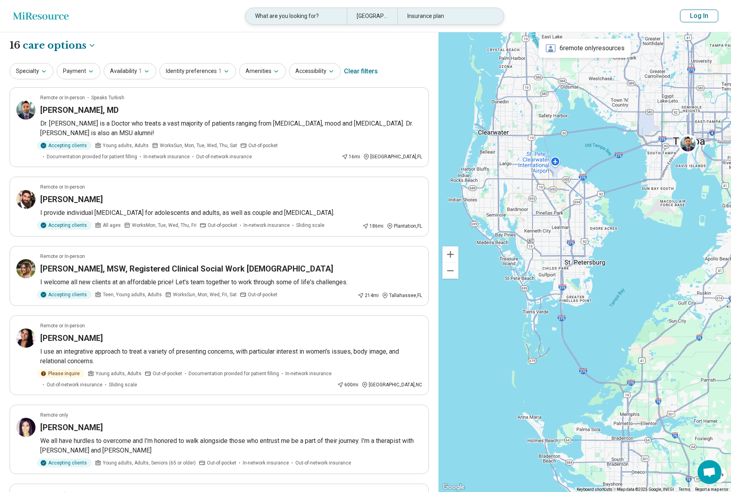 This screenshot has height=492, width=731. Describe the element at coordinates (448, 16) in the screenshot. I see `div: Insurance plan` at that location.